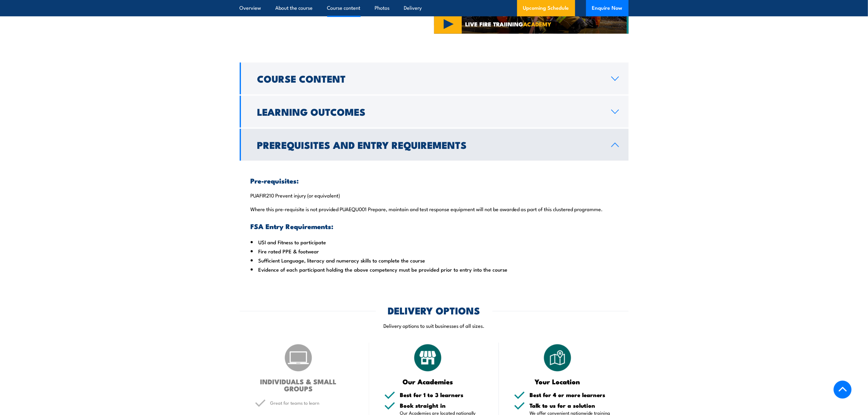 Image resolution: width=868 pixels, height=415 pixels. I want to click on a: Course Content, so click(434, 79).